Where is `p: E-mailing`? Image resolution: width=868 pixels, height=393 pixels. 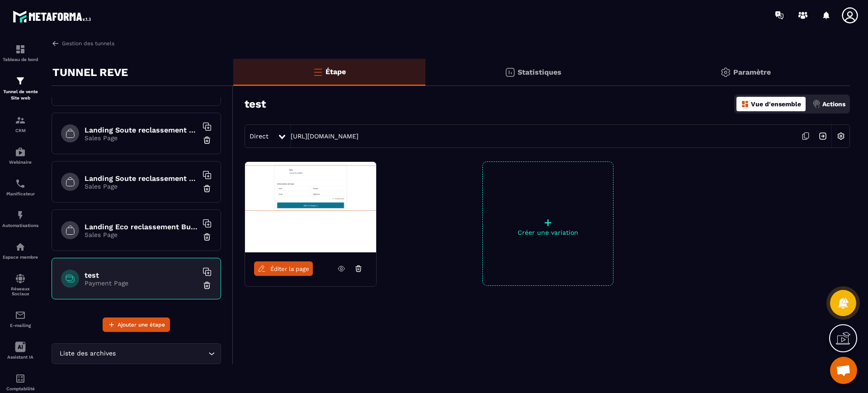
p: E-mailing is located at coordinates (20, 325).